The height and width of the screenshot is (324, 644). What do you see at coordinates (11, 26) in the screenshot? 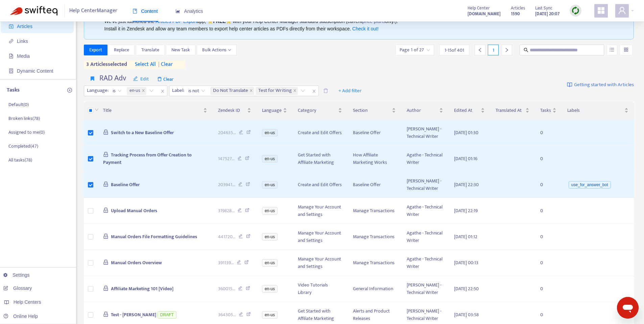
I see `span: account-book` at bounding box center [11, 26].